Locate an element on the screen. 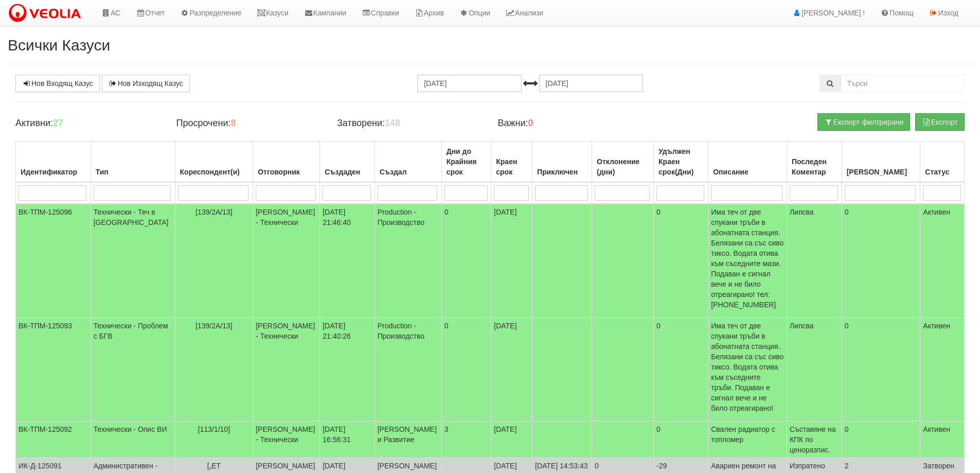 This screenshot has width=980, height=473. div: Дни до Крайния срок is located at coordinates (467, 161).